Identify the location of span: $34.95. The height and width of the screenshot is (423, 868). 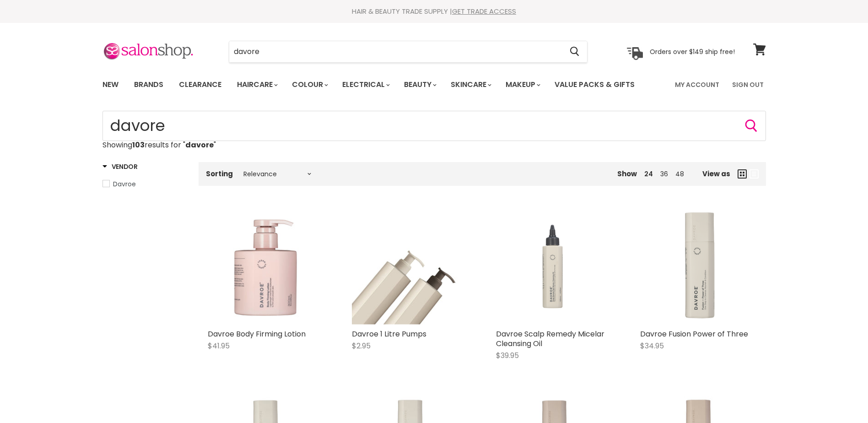
(652, 346).